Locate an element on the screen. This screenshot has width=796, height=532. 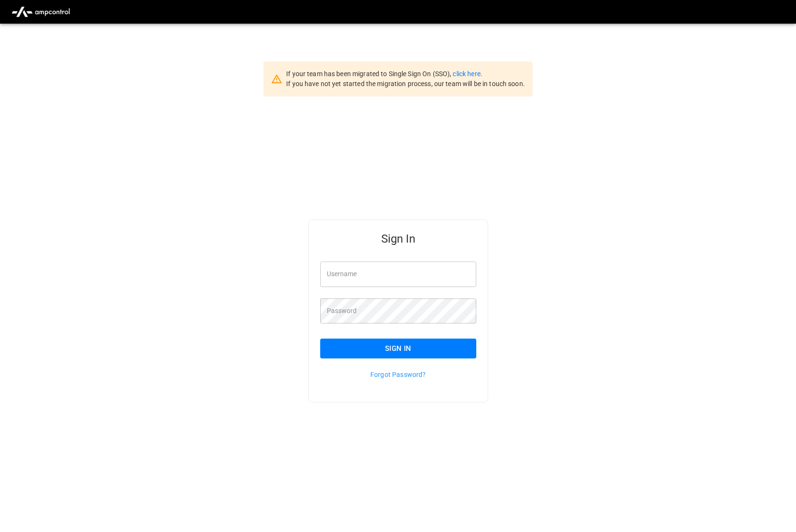
h5: Sign In is located at coordinates (398, 239).